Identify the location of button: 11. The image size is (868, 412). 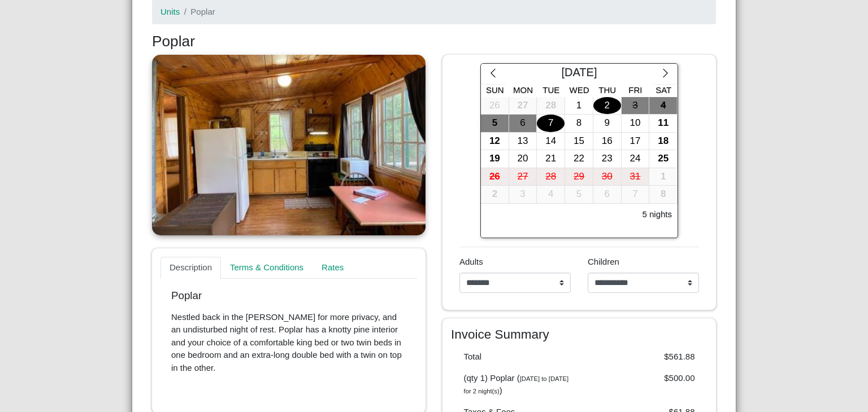
(664, 124).